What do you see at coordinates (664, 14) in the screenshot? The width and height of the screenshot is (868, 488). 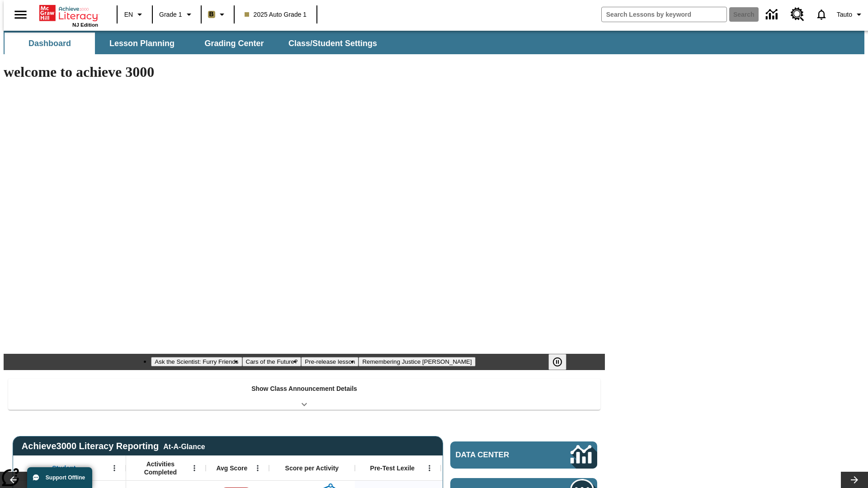 I see `input: search field` at bounding box center [664, 14].